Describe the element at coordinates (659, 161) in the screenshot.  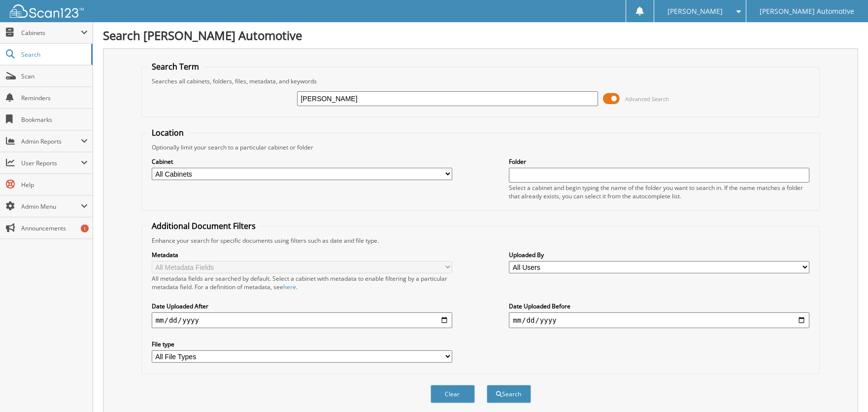
I see `label: Folder` at that location.